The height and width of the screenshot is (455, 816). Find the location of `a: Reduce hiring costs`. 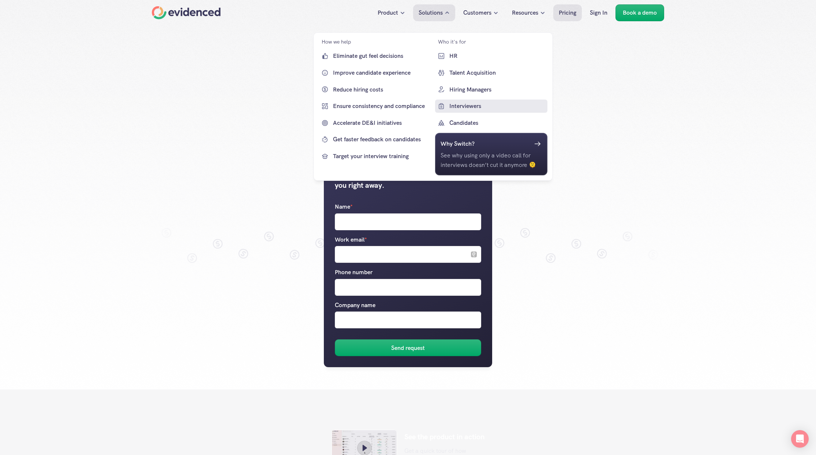

a: Reduce hiring costs is located at coordinates (375, 89).